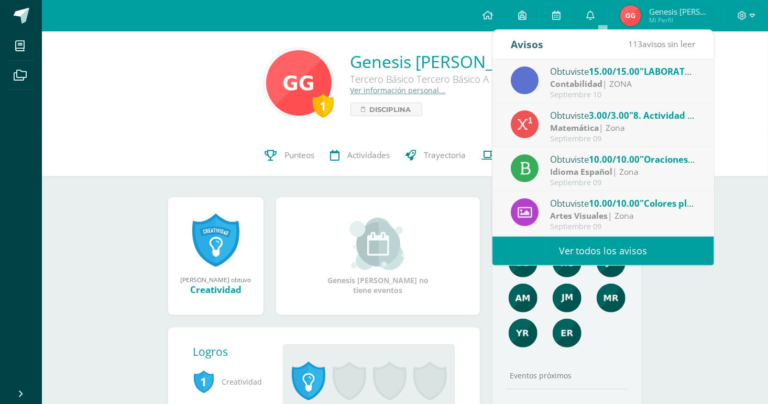 Image resolution: width=768 pixels, height=404 pixels. Describe the element at coordinates (675, 203) in the screenshot. I see `span: "Colores planos"` at that location.